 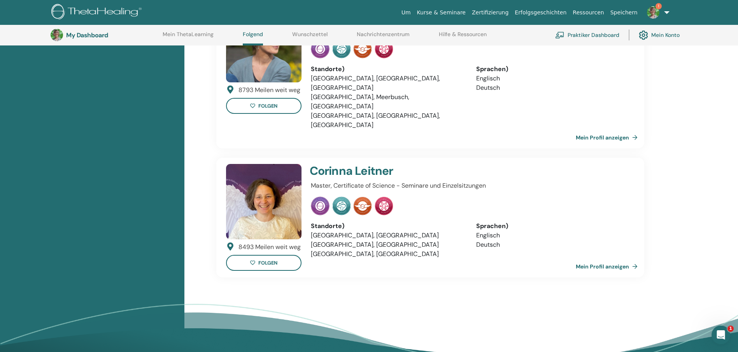 What do you see at coordinates (540, 12) in the screenshot?
I see `a: Erfolgsgeschichten` at bounding box center [540, 12].